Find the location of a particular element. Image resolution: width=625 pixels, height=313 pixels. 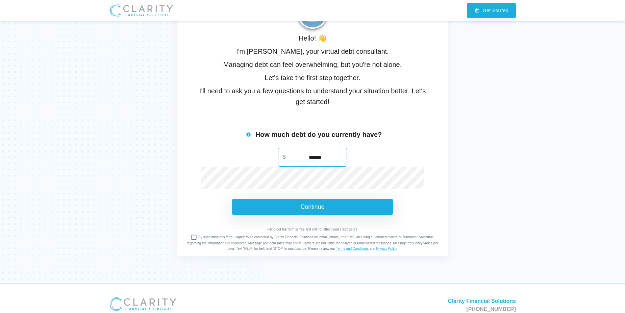

h6: By submitting this form, I agree to be contacted by Clarity Financial Solutions via email, phone,... is located at coordinates (312, 242).